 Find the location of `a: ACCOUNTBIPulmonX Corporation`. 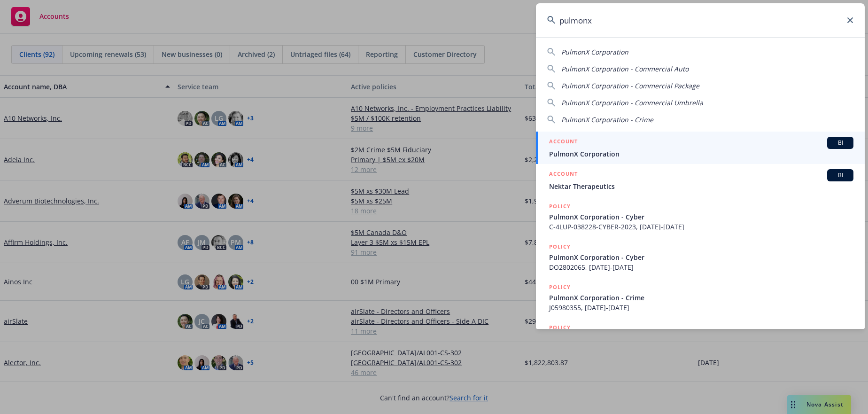

a: ACCOUNTBIPulmonX Corporation is located at coordinates (700, 147).